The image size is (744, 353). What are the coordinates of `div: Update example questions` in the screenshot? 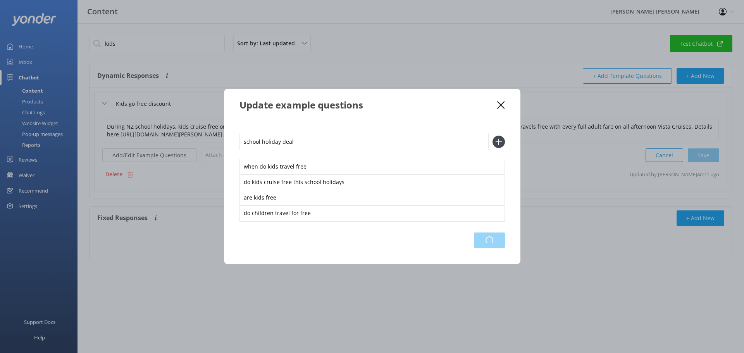 It's located at (368, 105).